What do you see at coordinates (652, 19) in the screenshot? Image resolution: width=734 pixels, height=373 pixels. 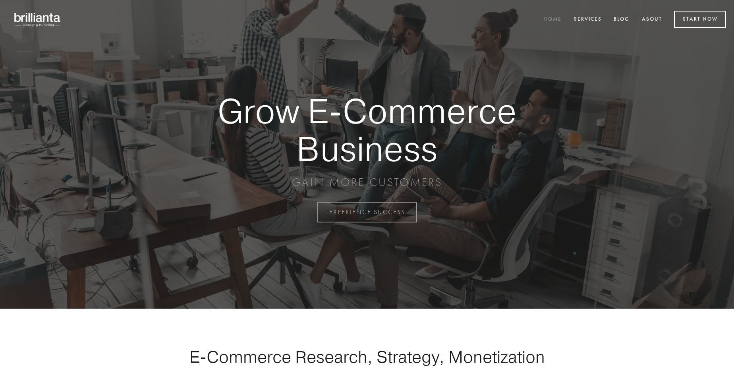 I see `a: About` at bounding box center [652, 19].